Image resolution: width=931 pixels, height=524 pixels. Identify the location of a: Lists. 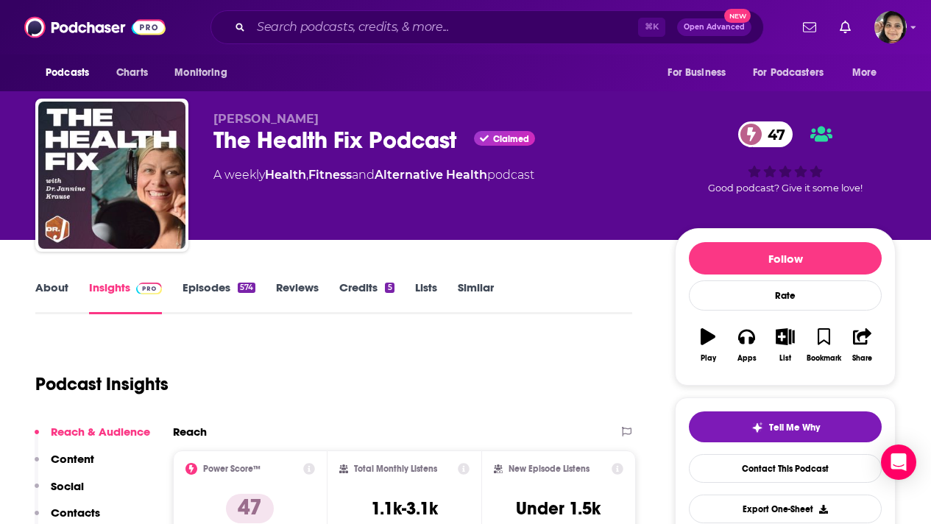
(426, 297).